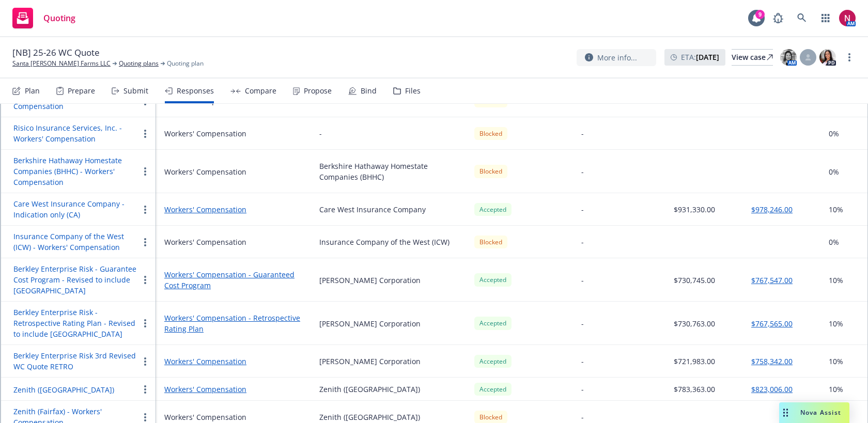  I want to click on a: Workers' Compensation - Guaranteed Cost Program, so click(233, 280).